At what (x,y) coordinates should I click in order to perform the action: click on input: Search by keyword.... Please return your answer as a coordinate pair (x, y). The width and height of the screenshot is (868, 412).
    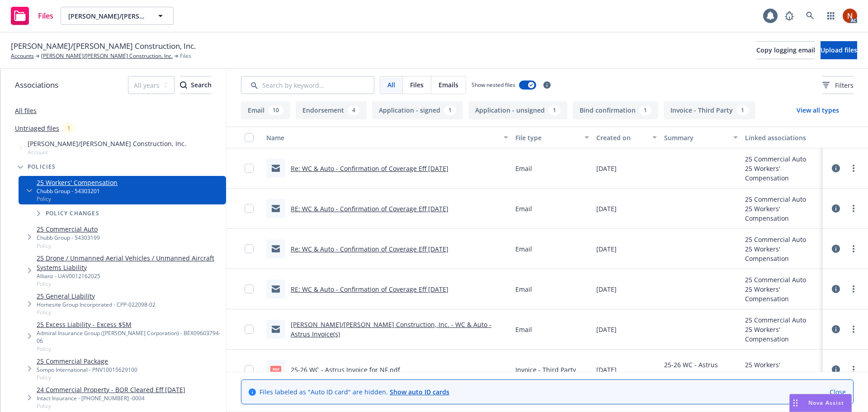
    Looking at the image, I should click on (307, 85).